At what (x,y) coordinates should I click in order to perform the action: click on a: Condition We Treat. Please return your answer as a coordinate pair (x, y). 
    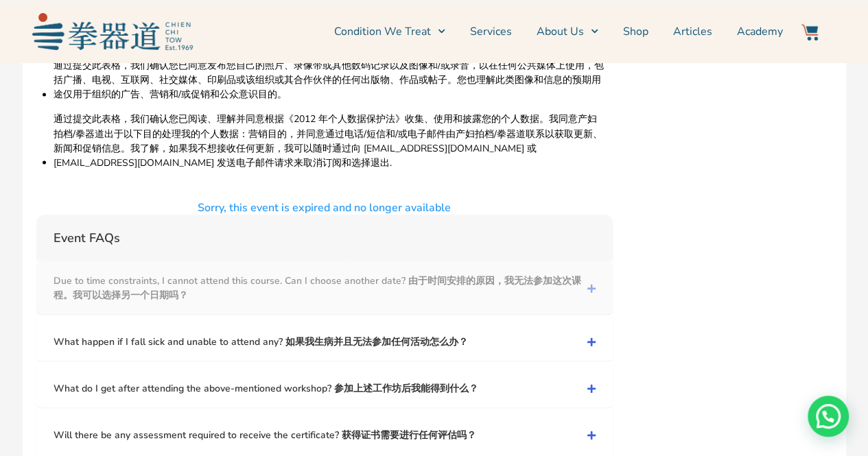
    Looking at the image, I should click on (390, 31).